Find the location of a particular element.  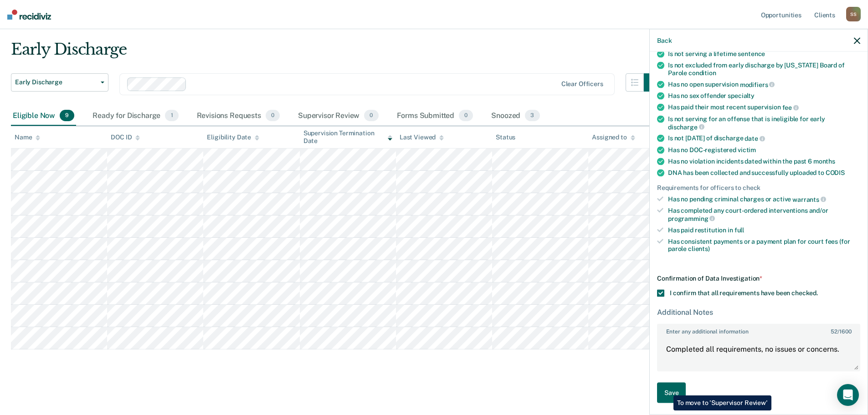

span: 1 is located at coordinates (172, 116).